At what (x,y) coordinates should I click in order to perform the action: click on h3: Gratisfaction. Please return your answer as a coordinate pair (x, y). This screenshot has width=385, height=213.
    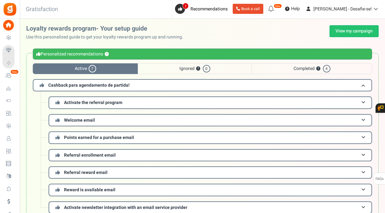
    Looking at the image, I should click on (42, 9).